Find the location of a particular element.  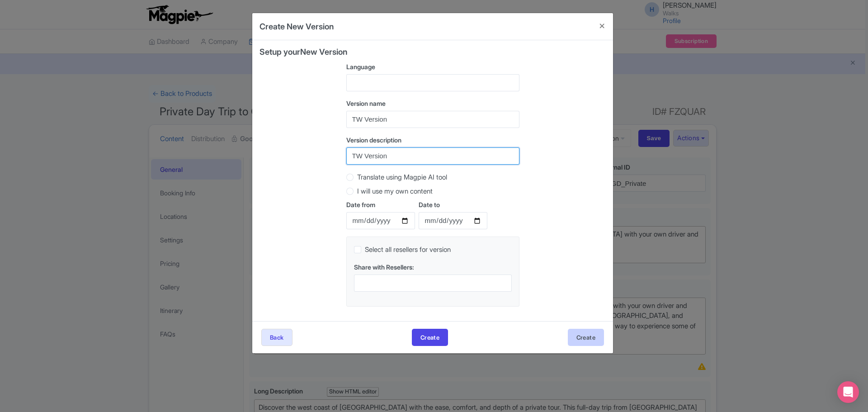

h4: Setup your is located at coordinates (433, 52).